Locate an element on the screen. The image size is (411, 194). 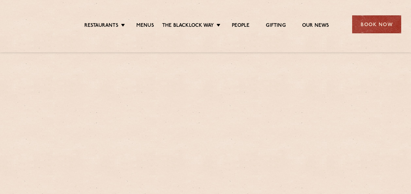
div: Book Now is located at coordinates (376, 24).